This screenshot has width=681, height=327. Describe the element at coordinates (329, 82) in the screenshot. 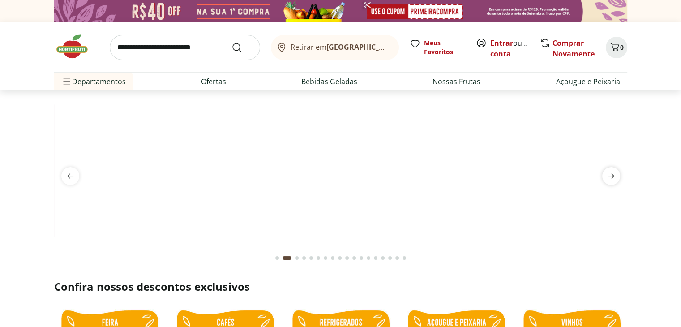

I see `a: Bebidas Geladas` at that location.